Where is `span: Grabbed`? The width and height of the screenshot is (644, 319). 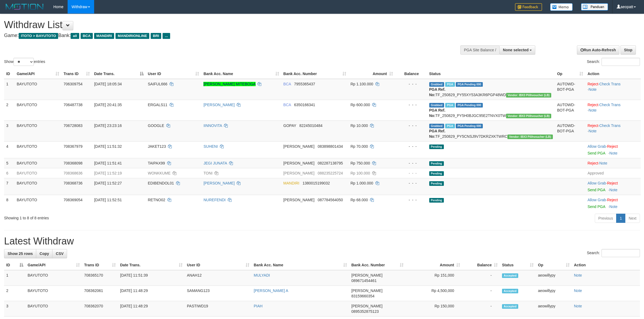 span: Grabbed is located at coordinates (437, 126).